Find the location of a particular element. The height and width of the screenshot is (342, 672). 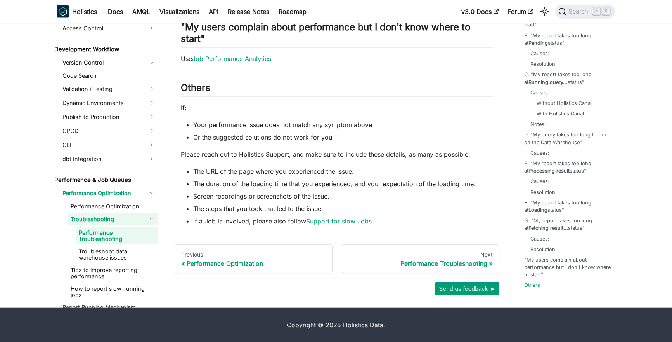

a: "My users complain about performance but I don't know where to start" is located at coordinates (568, 267).